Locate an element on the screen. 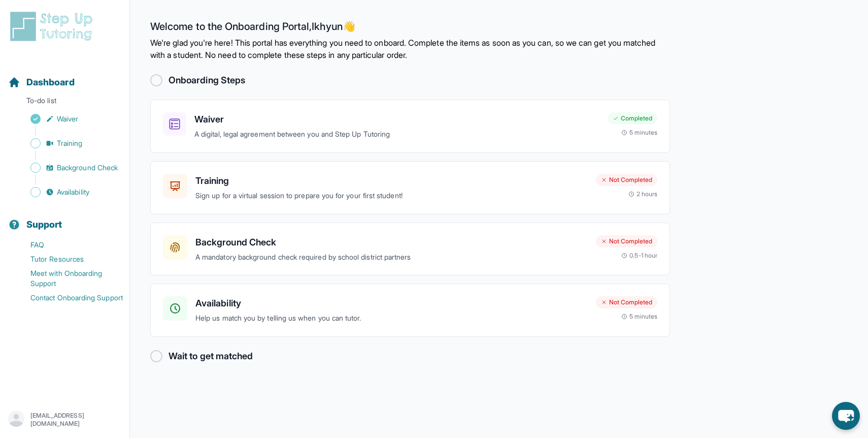 This screenshot has width=868, height=438. h3: Availability is located at coordinates (391, 303).